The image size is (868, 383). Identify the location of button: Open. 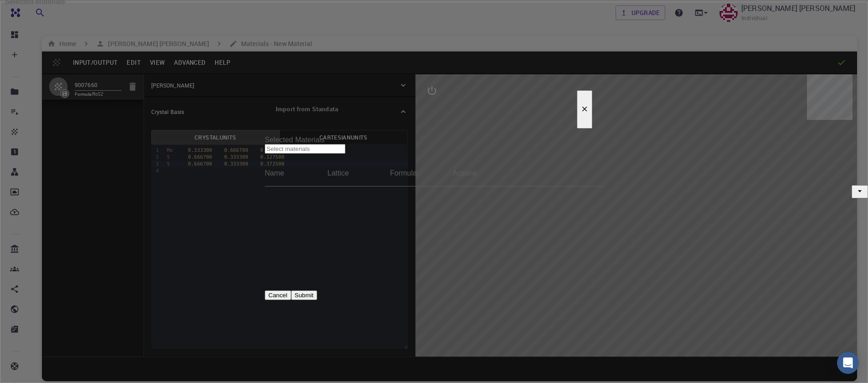
(860, 192).